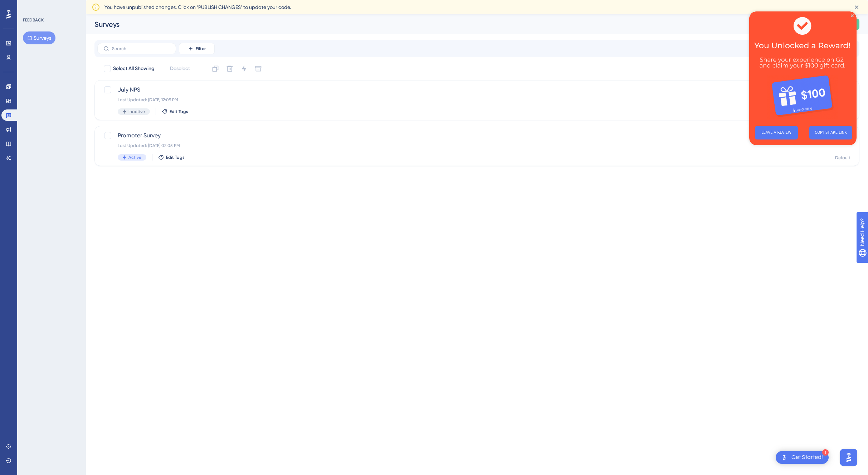 The height and width of the screenshot is (475, 868). I want to click on button: COPY SHARE LINK, so click(81, 121).